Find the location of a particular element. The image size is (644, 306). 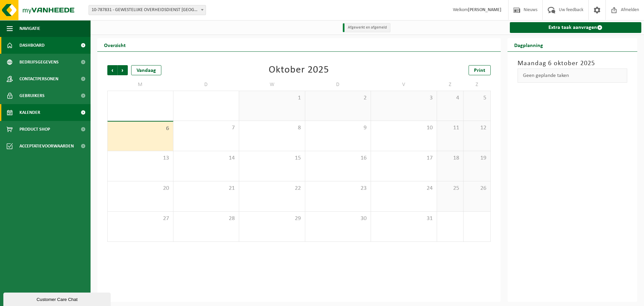

span: 14 is located at coordinates (206, 158).